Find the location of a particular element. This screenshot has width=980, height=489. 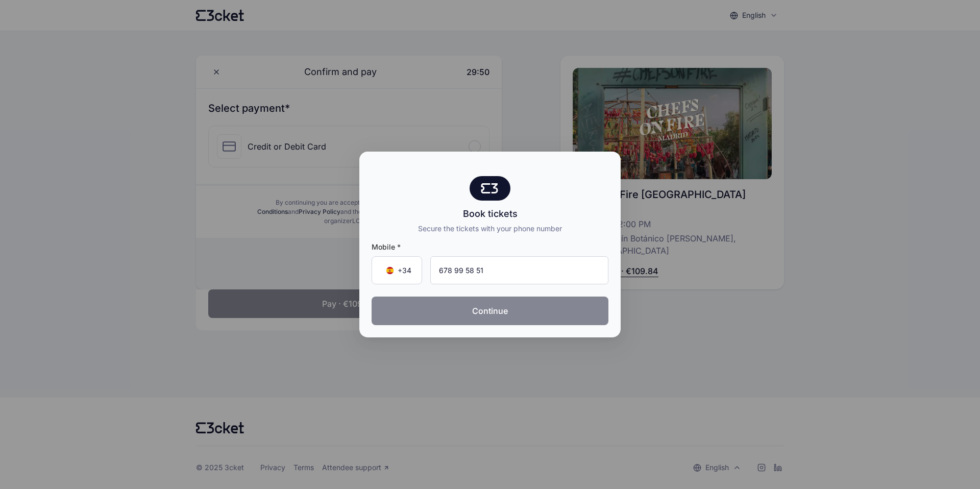

input: Mobile is located at coordinates (519, 270).